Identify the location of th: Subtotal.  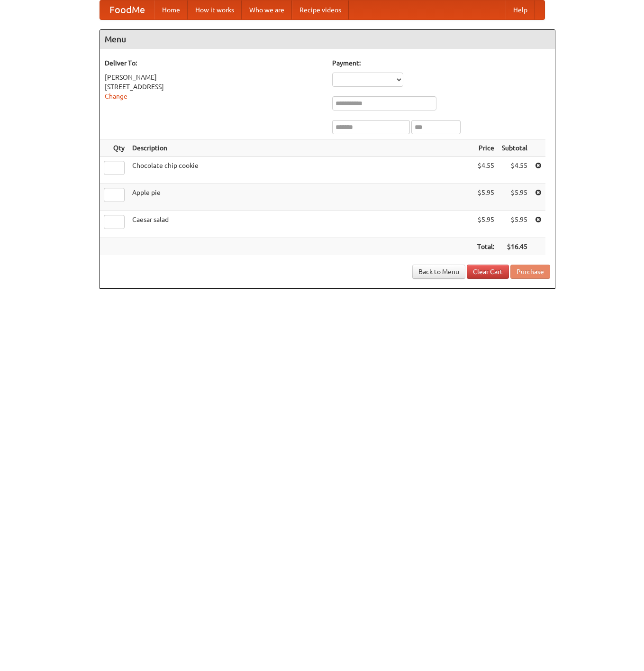
(515, 148).